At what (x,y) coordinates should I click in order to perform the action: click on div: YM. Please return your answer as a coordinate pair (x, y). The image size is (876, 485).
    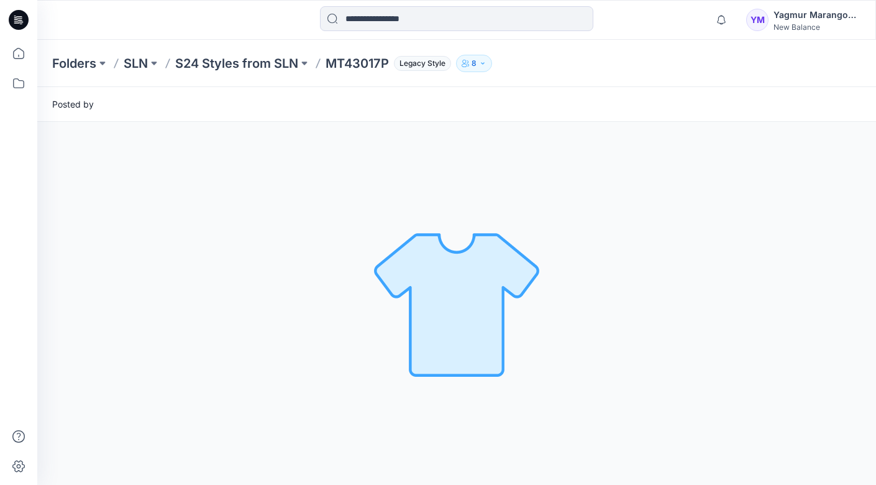
    Looking at the image, I should click on (758, 20).